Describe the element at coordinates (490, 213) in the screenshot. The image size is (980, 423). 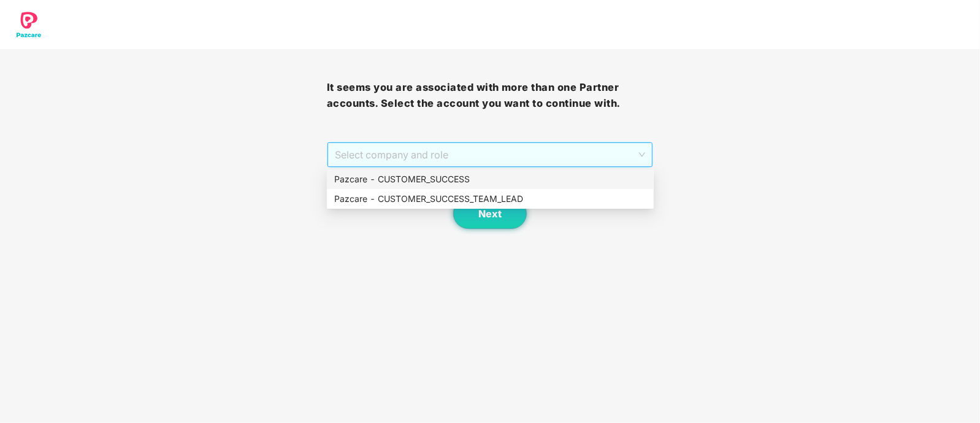
I see `button: Next` at that location.